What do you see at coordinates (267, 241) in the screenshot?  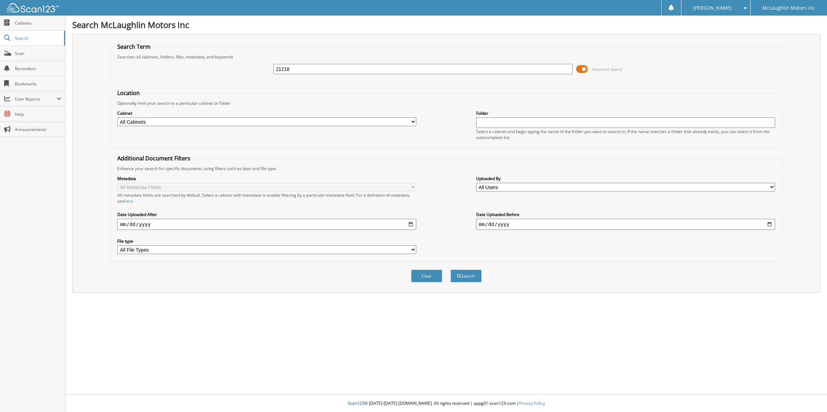 I see `label: File type` at bounding box center [267, 241].